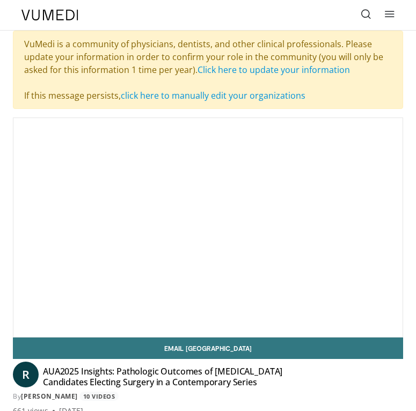 The height and width of the screenshot is (411, 416). What do you see at coordinates (26, 374) in the screenshot?
I see `span: R` at bounding box center [26, 374].